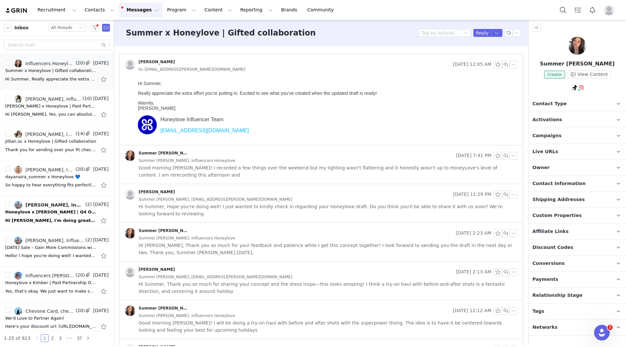 The image size is (626, 347). Describe the element at coordinates (557, 216) in the screenshot. I see `span: Custom Properties` at that location.